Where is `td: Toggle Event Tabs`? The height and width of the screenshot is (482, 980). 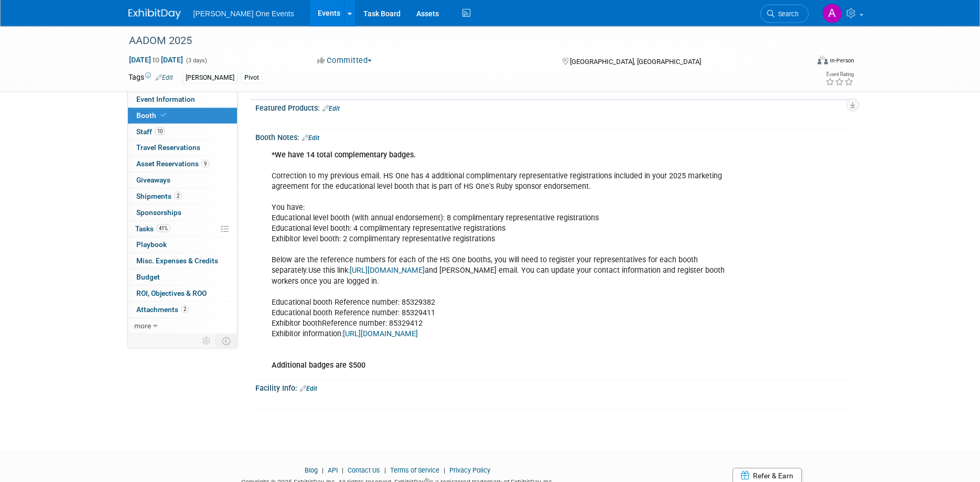
td: Toggle Event Tabs is located at coordinates (226, 341).